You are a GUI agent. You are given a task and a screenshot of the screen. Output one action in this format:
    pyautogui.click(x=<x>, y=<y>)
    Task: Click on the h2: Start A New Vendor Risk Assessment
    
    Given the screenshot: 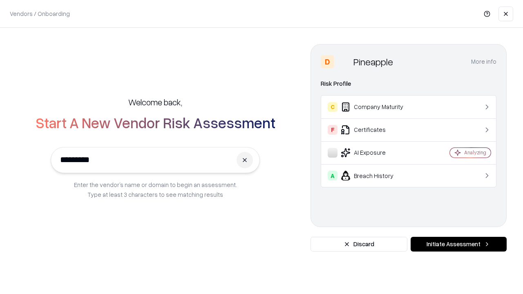 What is the action you would take?
    pyautogui.click(x=155, y=122)
    